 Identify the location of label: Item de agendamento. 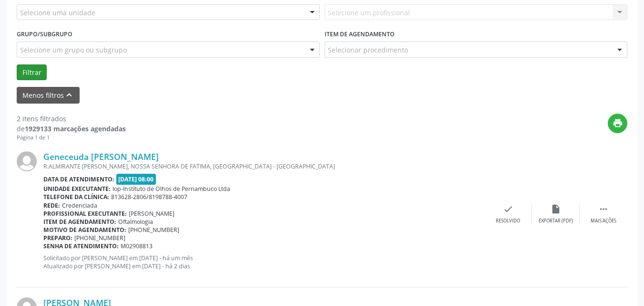
(359, 34).